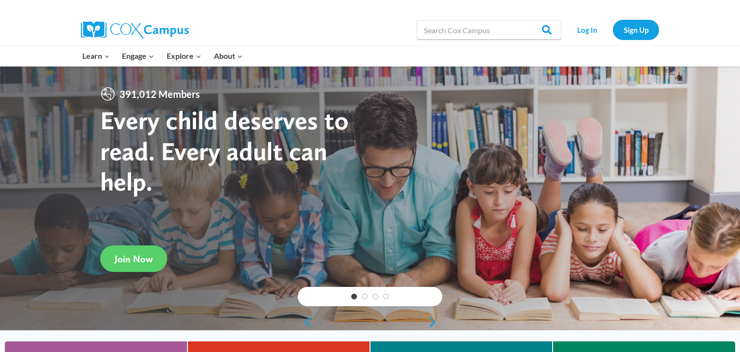 The width and height of the screenshot is (740, 352). What do you see at coordinates (435, 322) in the screenshot?
I see `a: next` at bounding box center [435, 322].